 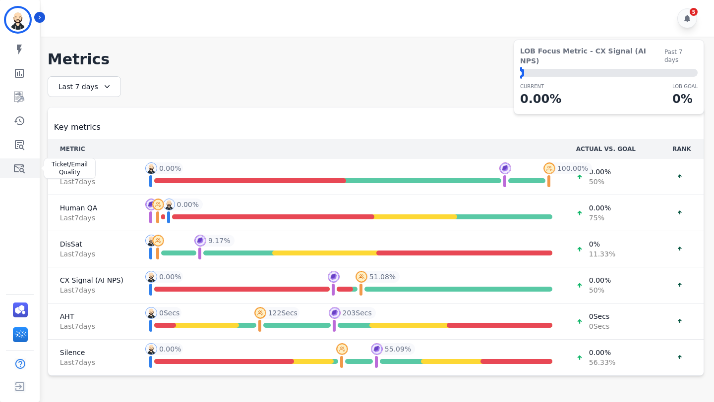 I want to click on span: Silence, so click(x=92, y=353).